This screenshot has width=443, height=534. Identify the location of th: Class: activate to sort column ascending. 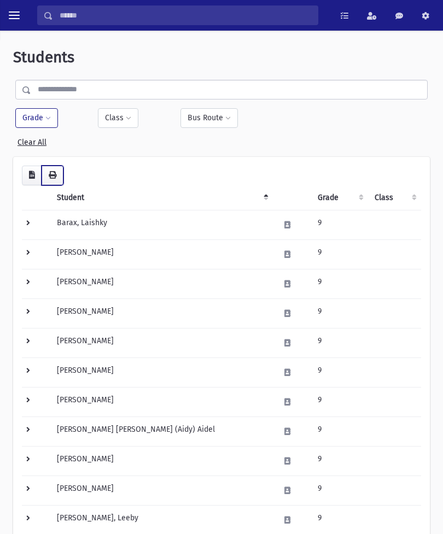
(394, 198).